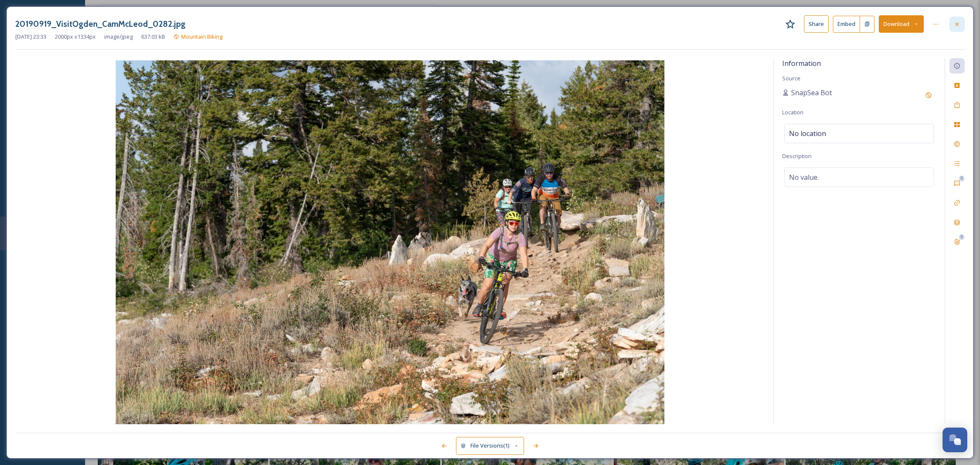 This screenshot has width=980, height=465. What do you see at coordinates (792, 112) in the screenshot?
I see `span: Location` at bounding box center [792, 112].